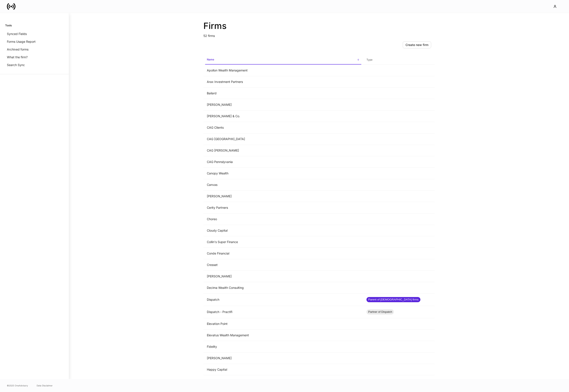 The width and height of the screenshot is (569, 392). I want to click on td: Cresset, so click(284, 265).